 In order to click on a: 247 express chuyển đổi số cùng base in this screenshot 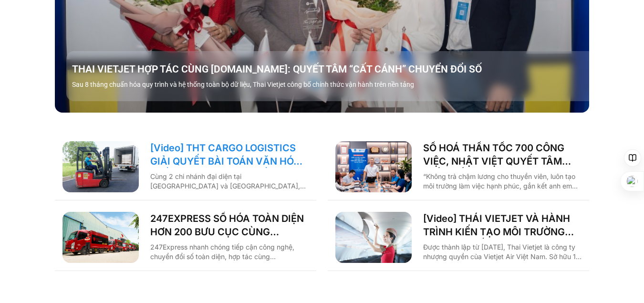, I will do `click(100, 237)`.